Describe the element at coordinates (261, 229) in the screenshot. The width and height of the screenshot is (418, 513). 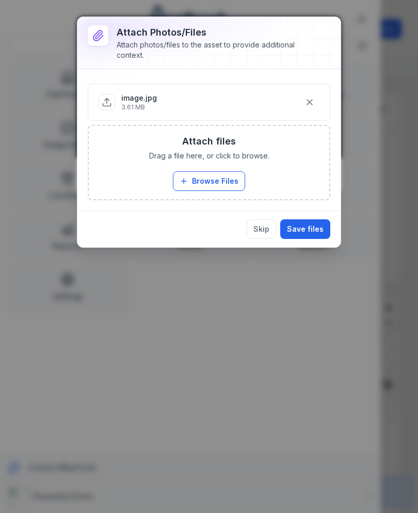
I see `button: Skip` at that location.